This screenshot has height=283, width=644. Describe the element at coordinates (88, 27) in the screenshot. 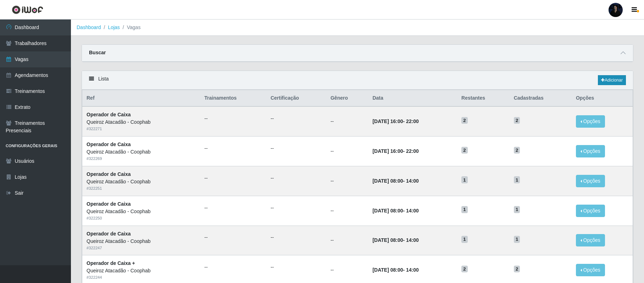

I see `a: Dashboard` at that location.